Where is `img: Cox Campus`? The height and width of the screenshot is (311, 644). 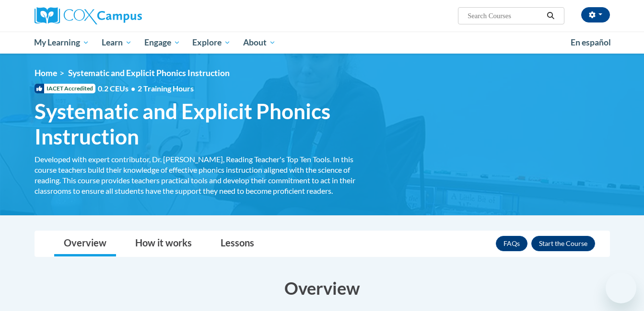
img: Cox Campus is located at coordinates (89, 16).